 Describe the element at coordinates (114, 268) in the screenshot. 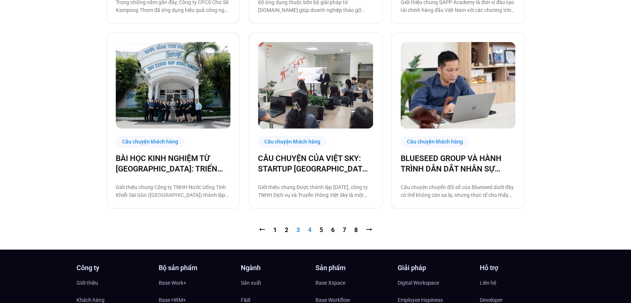

I see `h4: Công ty` at that location.